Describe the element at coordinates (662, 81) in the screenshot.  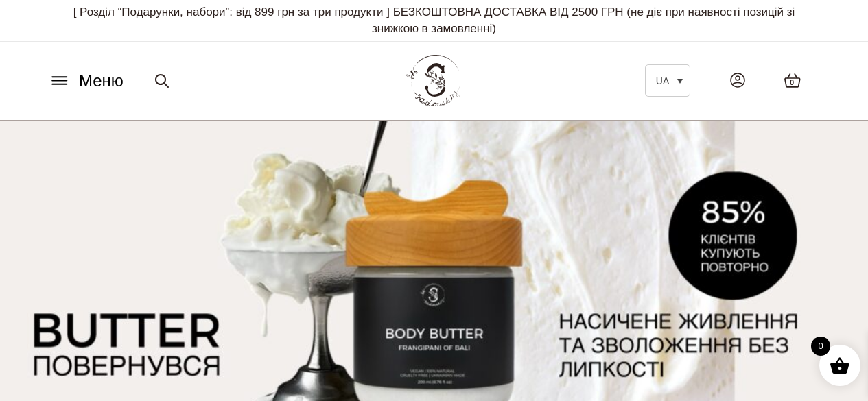
I see `span: UA` at that location.